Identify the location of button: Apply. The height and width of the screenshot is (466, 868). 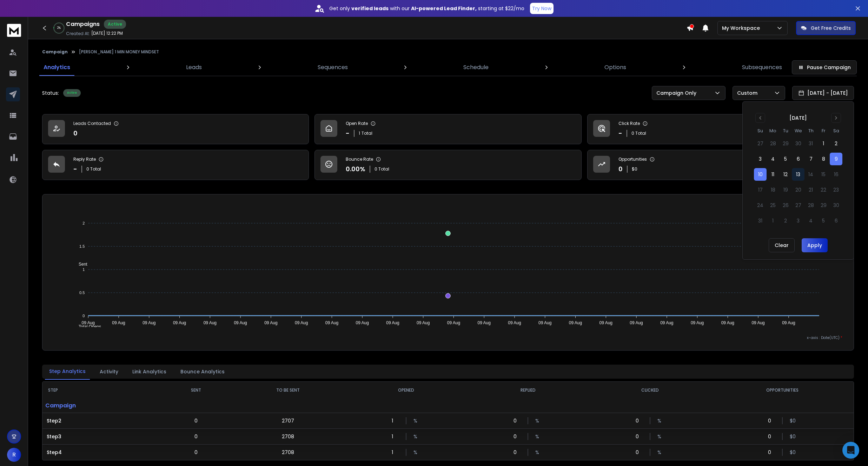
(814, 245).